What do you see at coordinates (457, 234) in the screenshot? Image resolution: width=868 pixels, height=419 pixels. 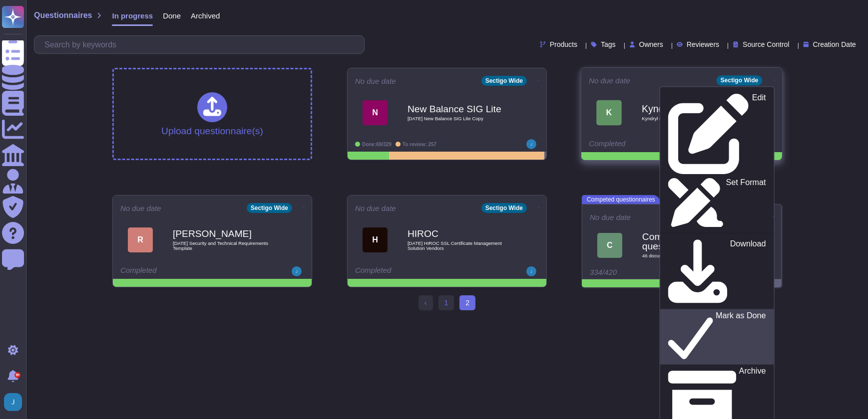 I see `b: HIROC` at bounding box center [457, 234].